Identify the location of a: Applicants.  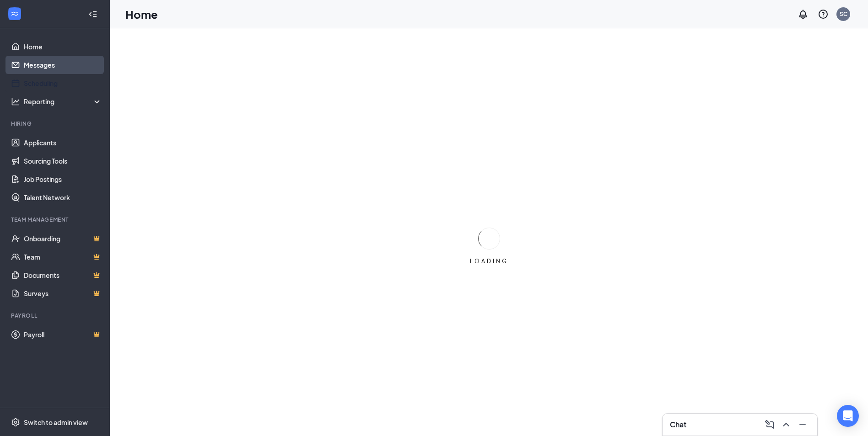
(63, 143).